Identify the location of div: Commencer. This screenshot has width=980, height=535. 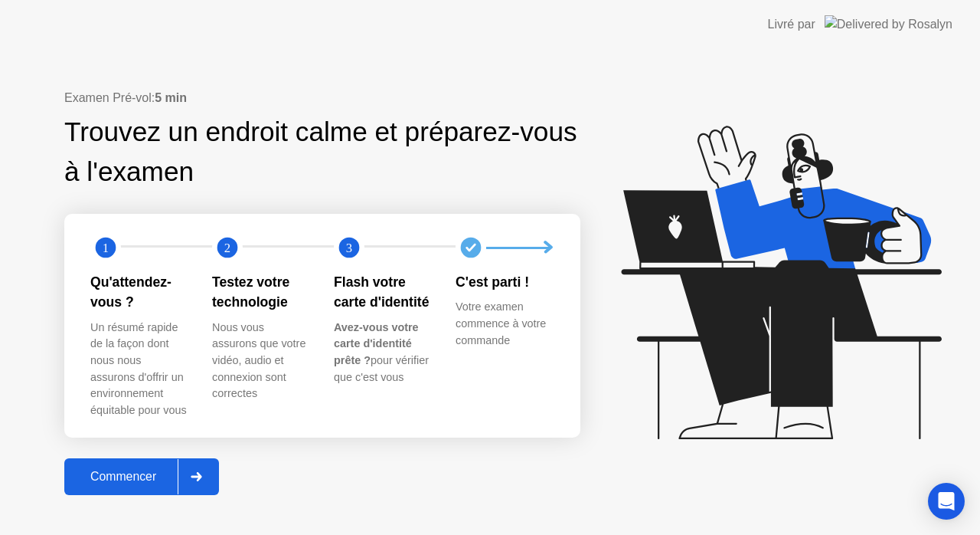
(124, 477).